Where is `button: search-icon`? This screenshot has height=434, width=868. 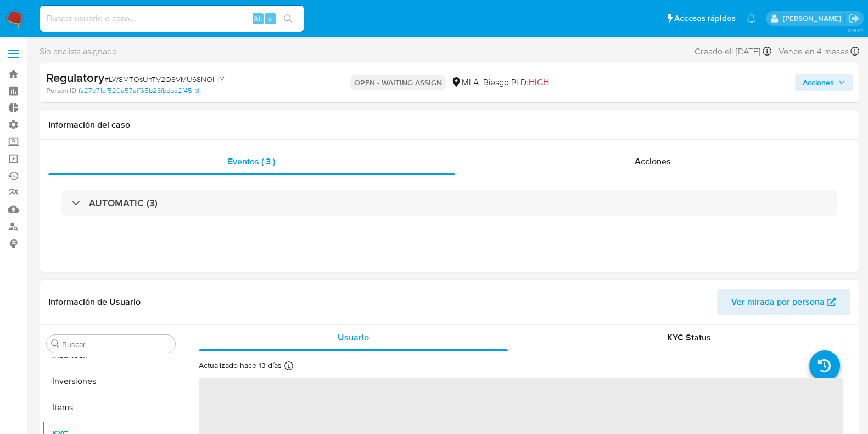 button: search-icon is located at coordinates (288, 19).